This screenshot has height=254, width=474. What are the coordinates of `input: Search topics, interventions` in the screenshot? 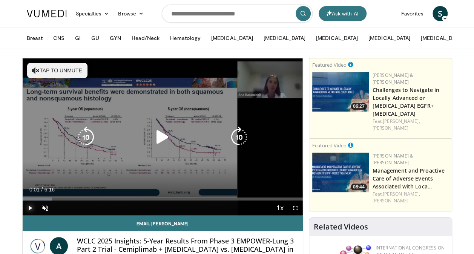 It's located at (237, 14).